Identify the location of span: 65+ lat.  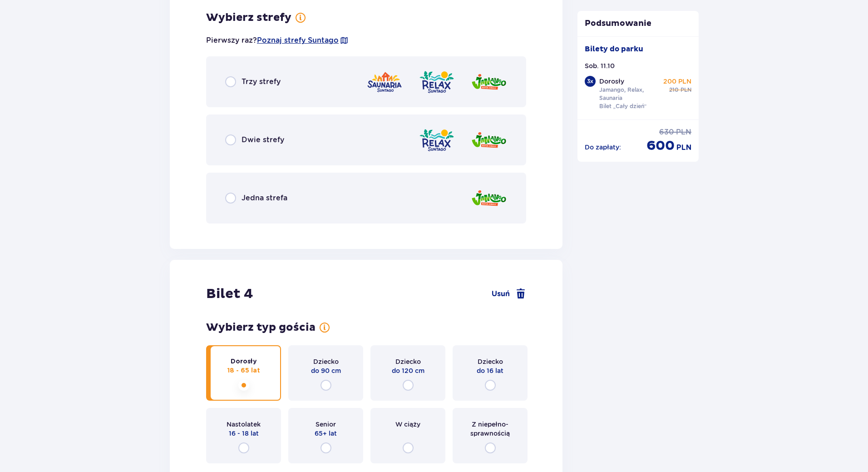
(326, 433).